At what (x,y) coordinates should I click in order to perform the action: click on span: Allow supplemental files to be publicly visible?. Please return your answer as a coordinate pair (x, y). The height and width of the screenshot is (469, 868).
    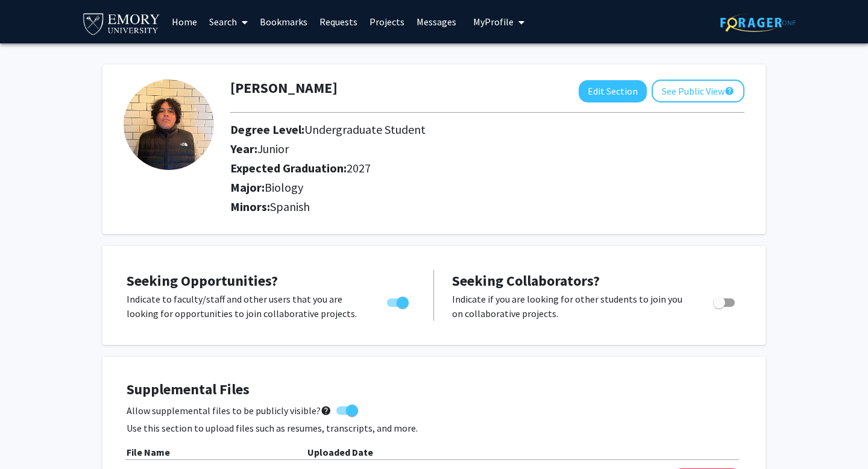
    Looking at the image, I should click on (230, 411).